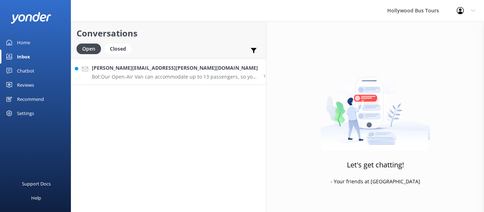  Describe the element at coordinates (118, 49) in the screenshot. I see `div: Closed` at that location.